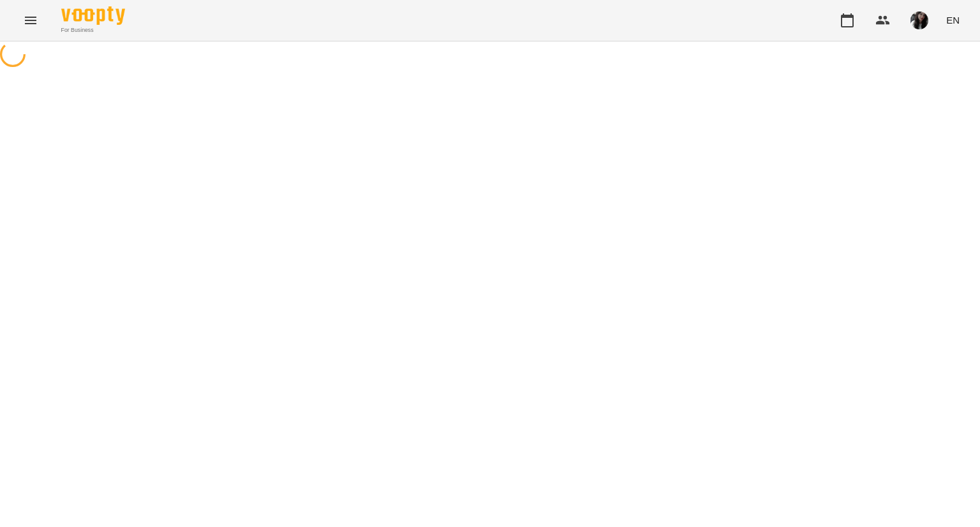  Describe the element at coordinates (953, 20) in the screenshot. I see `button: EN` at that location.